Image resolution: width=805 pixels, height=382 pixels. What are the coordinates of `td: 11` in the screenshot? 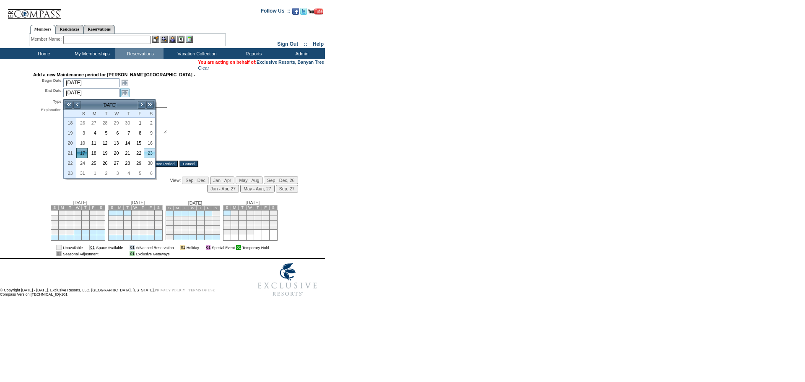 It's located at (159, 218).